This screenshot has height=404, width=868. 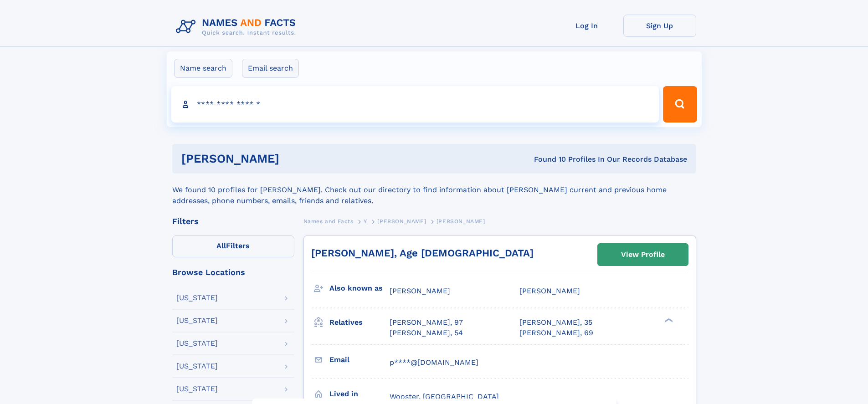 What do you see at coordinates (360, 322) in the screenshot?
I see `h3: Relatives` at bounding box center [360, 322].